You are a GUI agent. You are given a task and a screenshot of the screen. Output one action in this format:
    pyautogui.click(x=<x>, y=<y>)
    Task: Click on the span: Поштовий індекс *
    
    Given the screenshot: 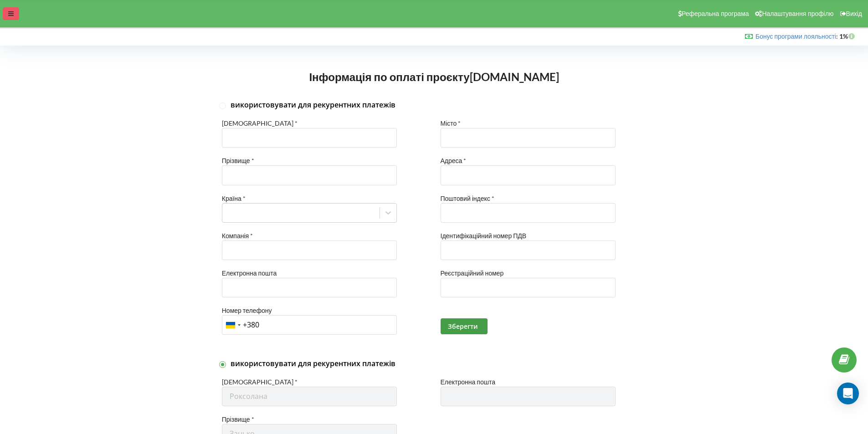 What is the action you would take?
    pyautogui.click(x=467, y=198)
    